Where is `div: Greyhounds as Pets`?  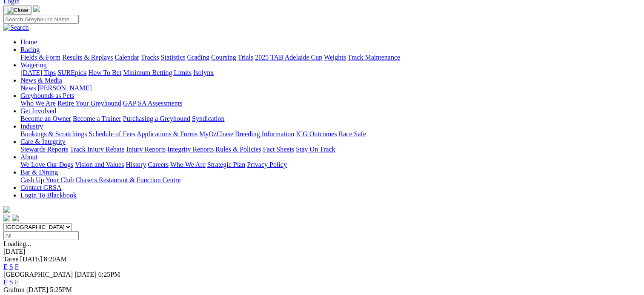
div: Greyhounds as Pets is located at coordinates (330, 104).